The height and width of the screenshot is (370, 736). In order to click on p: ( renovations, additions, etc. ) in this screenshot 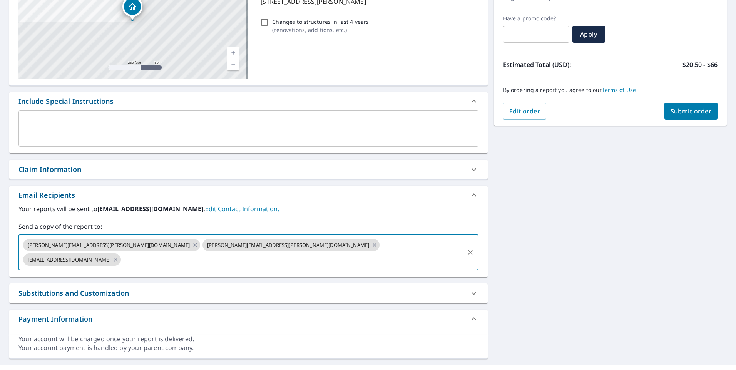, I will do `click(320, 30)`.